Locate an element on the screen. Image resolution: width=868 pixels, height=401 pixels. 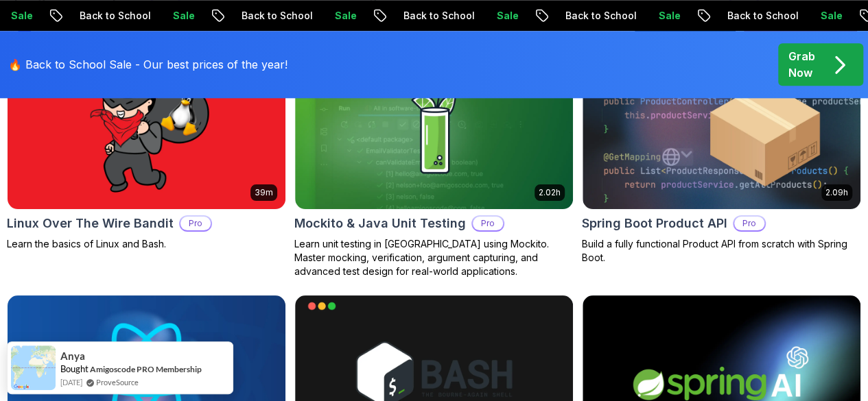
h2: Mockito & Java Unit Testing is located at coordinates (380, 224).